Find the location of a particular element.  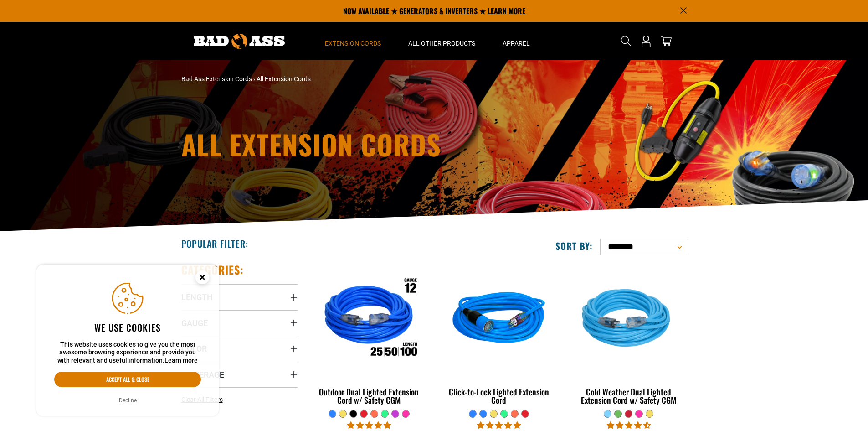

summary: Apparel is located at coordinates (516, 41).